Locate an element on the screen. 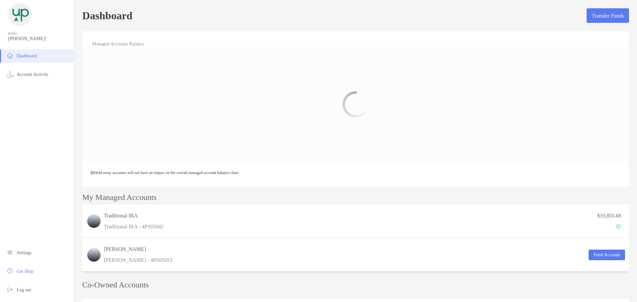 This screenshot has height=302, width=637. button: Fund Account is located at coordinates (607, 255).